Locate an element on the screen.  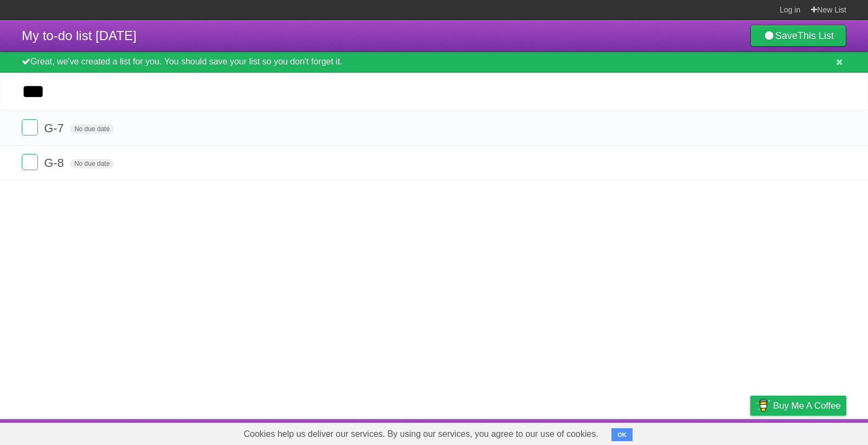
a: Terms is located at coordinates (711, 433).